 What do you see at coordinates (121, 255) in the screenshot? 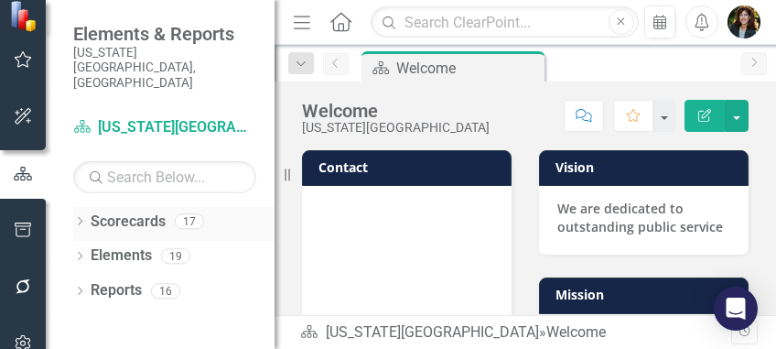
I see `a: Elements` at bounding box center [121, 255].